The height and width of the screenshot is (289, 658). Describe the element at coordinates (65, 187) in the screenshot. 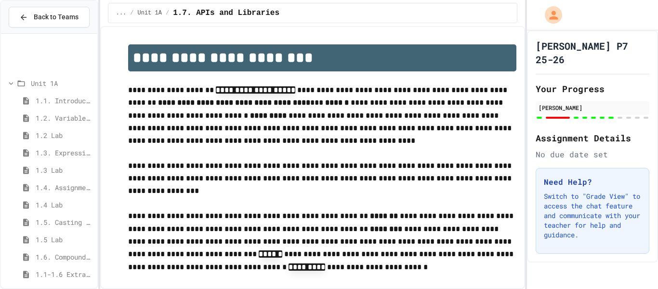

I see `span: 1.4. Assignment and Input` at that location.